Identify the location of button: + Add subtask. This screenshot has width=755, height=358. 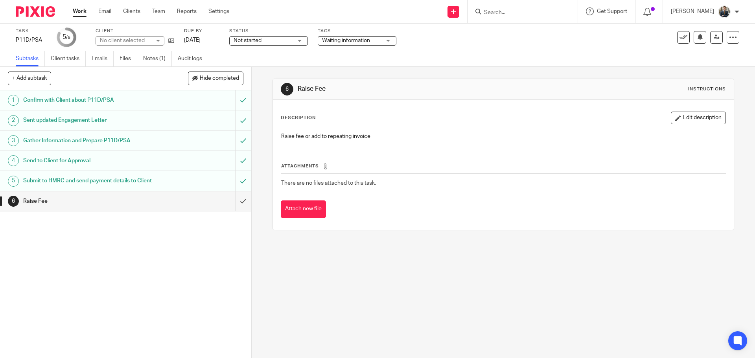
(29, 78).